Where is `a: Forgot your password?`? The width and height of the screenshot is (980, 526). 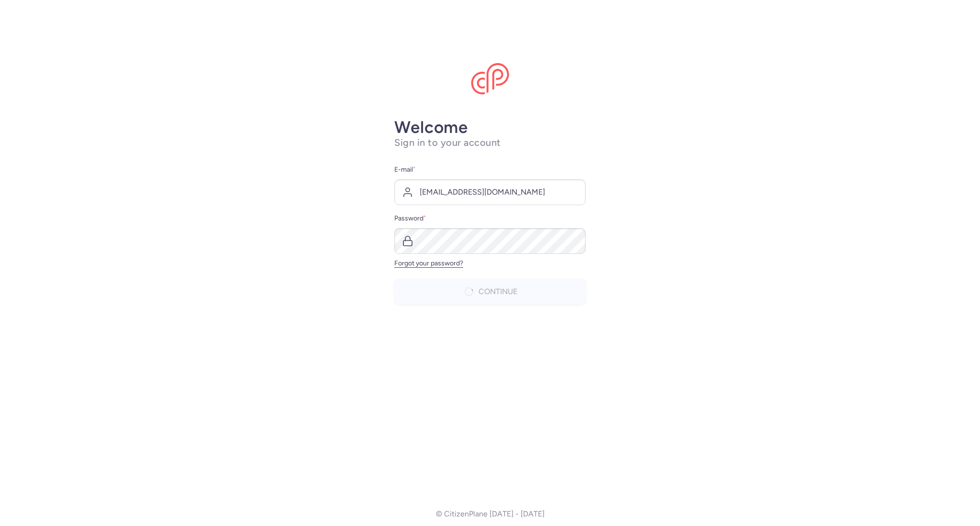
a: Forgot your password? is located at coordinates (428, 263).